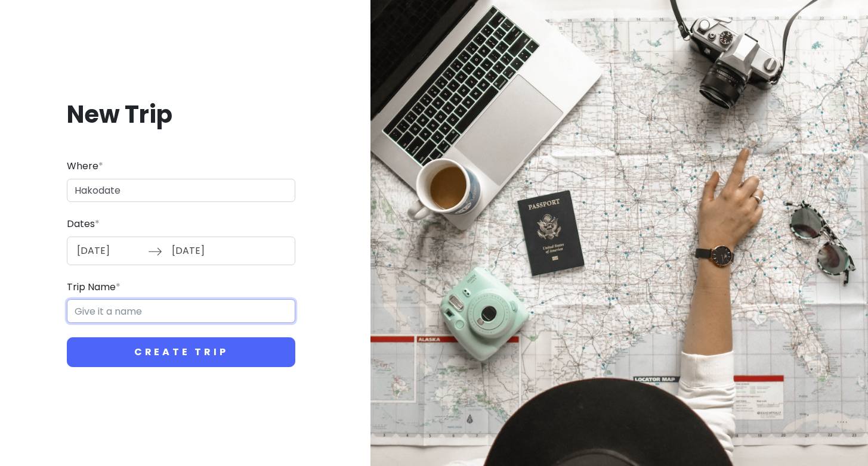 Image resolution: width=868 pixels, height=466 pixels. What do you see at coordinates (181, 114) in the screenshot?
I see `h1: New Trip` at bounding box center [181, 114].